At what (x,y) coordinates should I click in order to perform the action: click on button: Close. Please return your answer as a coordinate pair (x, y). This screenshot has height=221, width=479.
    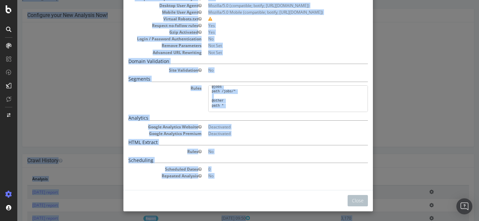
    Looking at the image, I should click on (340, 200).